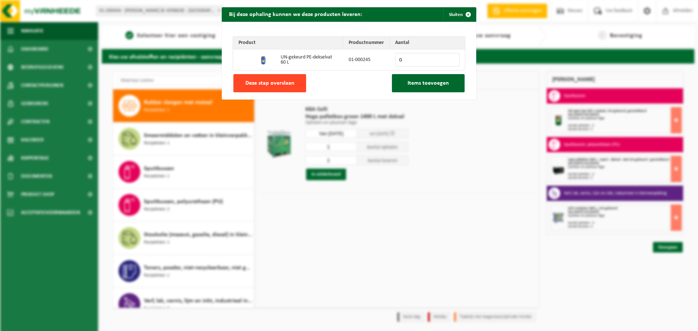 The image size is (698, 331). I want to click on button: Deze stap overslaan, so click(270, 83).